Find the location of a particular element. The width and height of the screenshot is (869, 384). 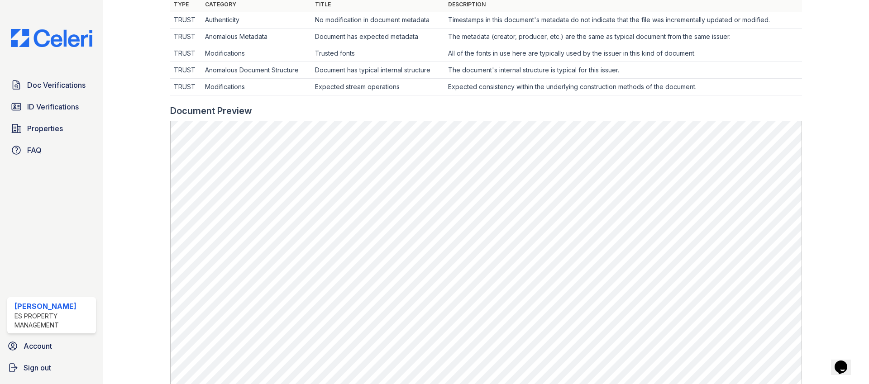

span: Sign out is located at coordinates (37, 368).